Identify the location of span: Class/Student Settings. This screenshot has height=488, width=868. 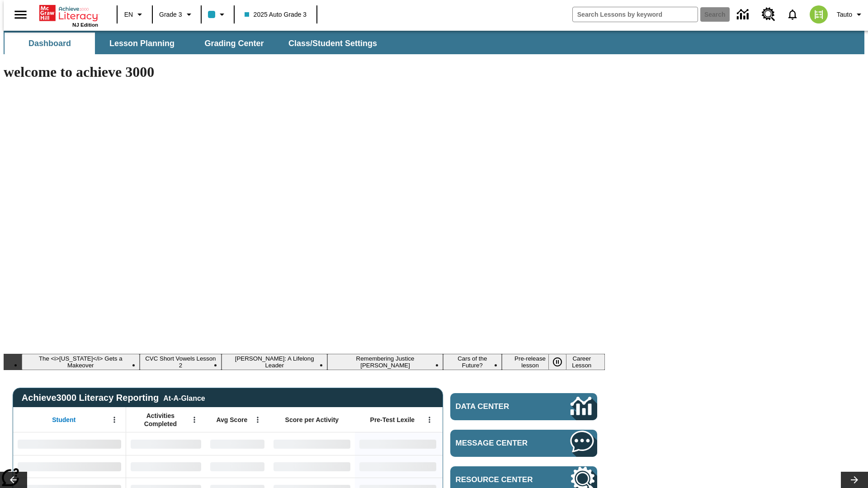
(333, 44).